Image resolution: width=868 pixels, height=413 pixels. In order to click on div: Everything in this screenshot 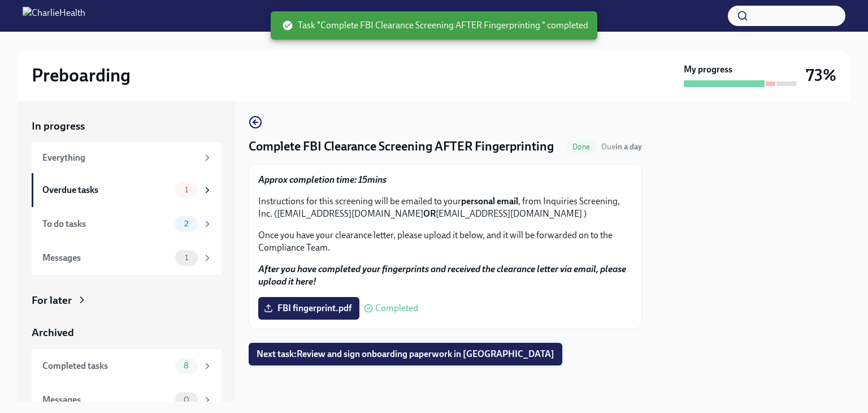, I will do `click(120, 158)`.